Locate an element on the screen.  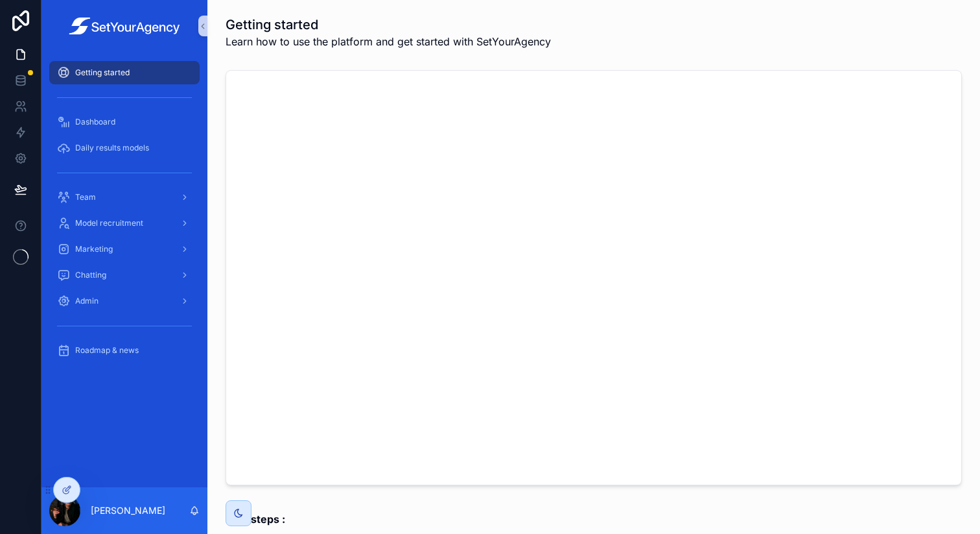
span: Marketing is located at coordinates (94, 249).